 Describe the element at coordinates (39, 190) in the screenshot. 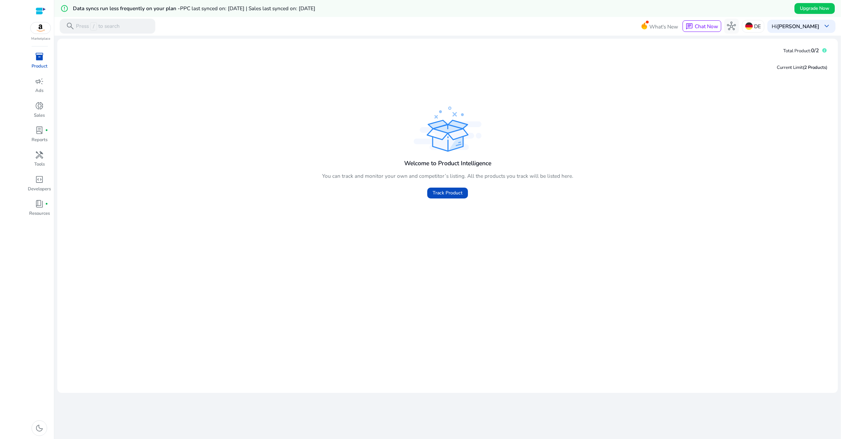

I see `p: Developers` at that location.